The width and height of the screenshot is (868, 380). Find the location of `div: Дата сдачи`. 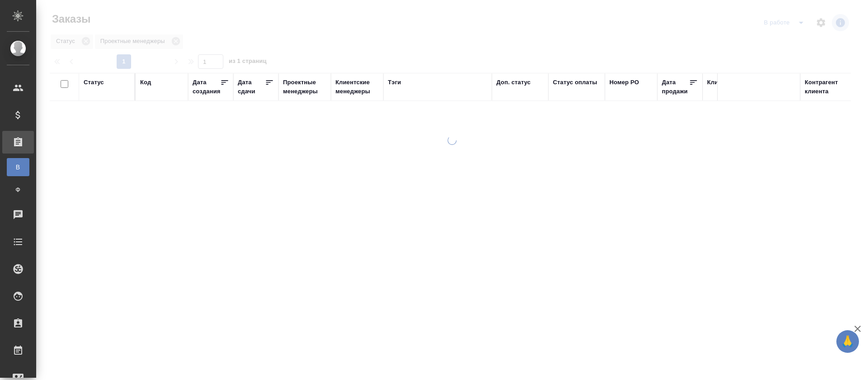

div: Дата сдачи is located at coordinates (251, 87).